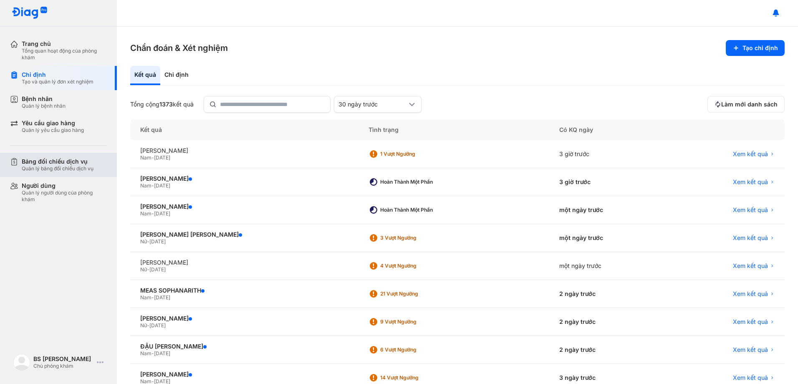  What do you see at coordinates (244, 290) in the screenshot?
I see `div: MEAS SOPHANARITH` at bounding box center [244, 290].